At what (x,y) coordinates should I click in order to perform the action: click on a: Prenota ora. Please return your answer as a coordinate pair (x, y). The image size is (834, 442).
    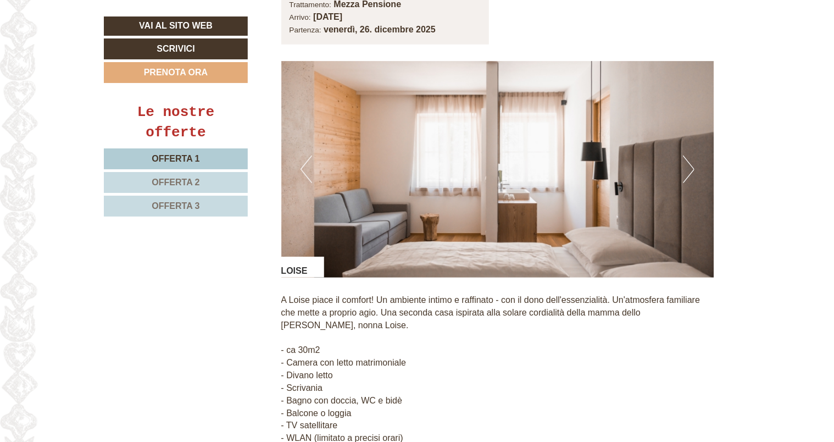
    Looking at the image, I should click on (176, 73).